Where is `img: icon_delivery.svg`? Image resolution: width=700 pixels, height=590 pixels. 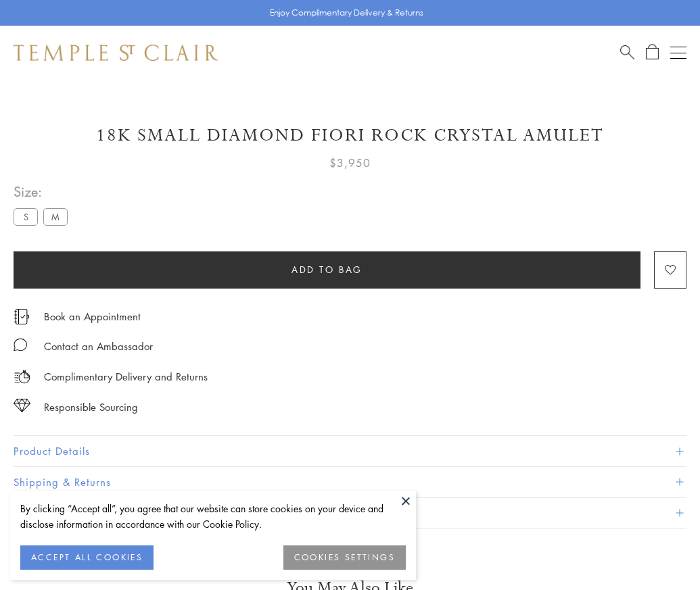 img: icon_delivery.svg is located at coordinates (21, 376).